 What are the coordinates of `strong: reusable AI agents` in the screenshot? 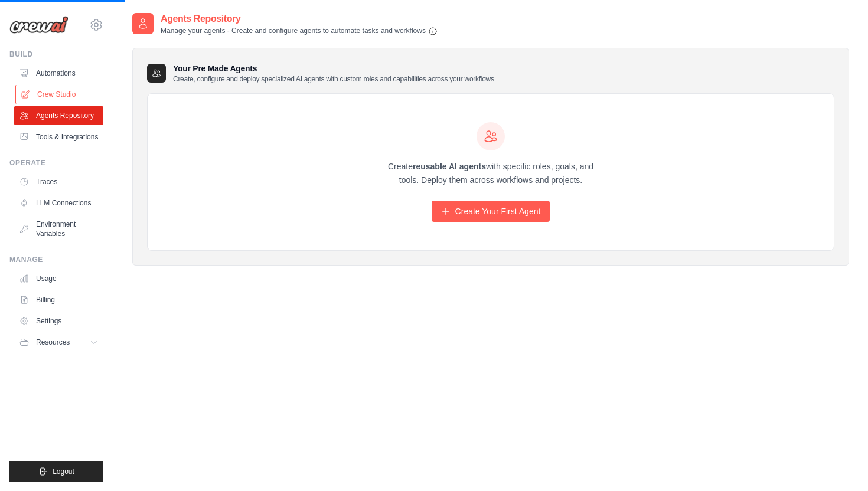 It's located at (449, 166).